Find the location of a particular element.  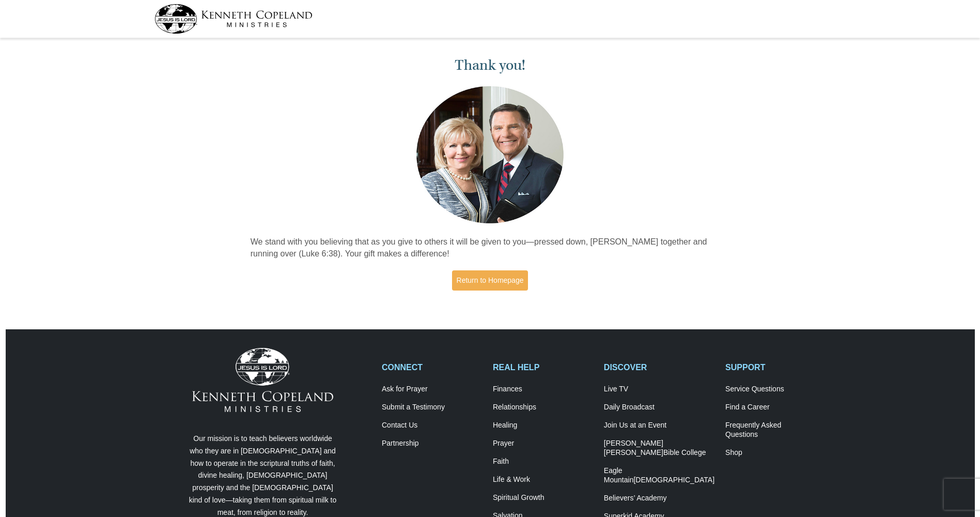

a: Frequently AskedQuestions is located at coordinates (775, 430).